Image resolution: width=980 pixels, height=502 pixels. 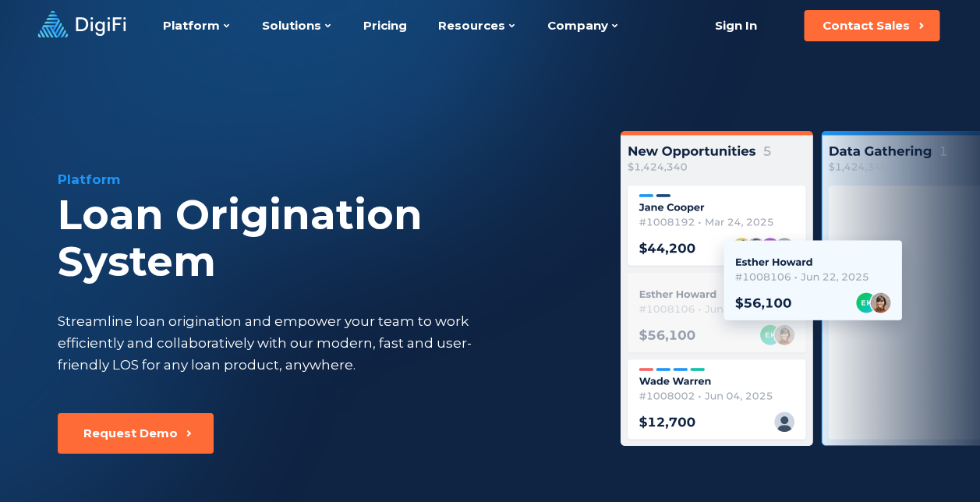 What do you see at coordinates (136, 433) in the screenshot?
I see `button: Request Demo` at bounding box center [136, 433].